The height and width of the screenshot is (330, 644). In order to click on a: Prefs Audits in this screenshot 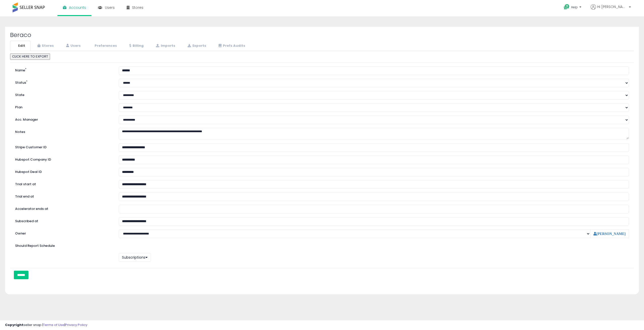, I will do `click(231, 46)`.